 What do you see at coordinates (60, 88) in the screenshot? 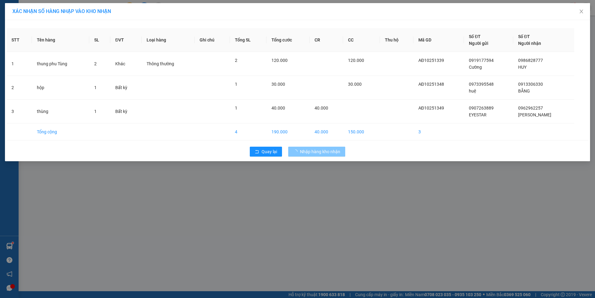
I see `td: hộp` at bounding box center [60, 88].